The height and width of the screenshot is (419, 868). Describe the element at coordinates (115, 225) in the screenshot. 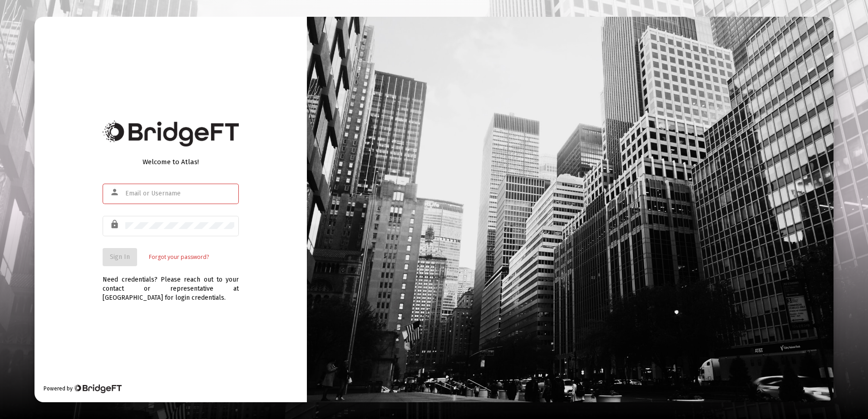

I see `mat-icon: lock` at that location.